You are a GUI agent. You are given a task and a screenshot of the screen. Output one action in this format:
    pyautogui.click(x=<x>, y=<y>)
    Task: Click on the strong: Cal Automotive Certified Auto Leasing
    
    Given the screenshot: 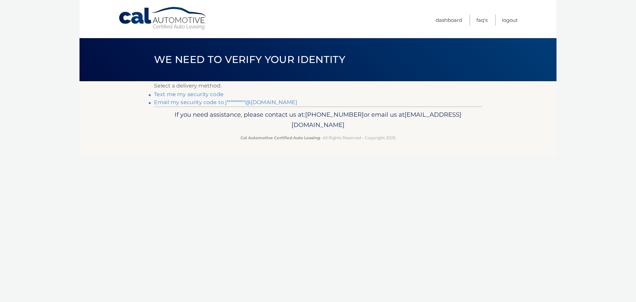 What is the action you would take?
    pyautogui.click(x=280, y=137)
    